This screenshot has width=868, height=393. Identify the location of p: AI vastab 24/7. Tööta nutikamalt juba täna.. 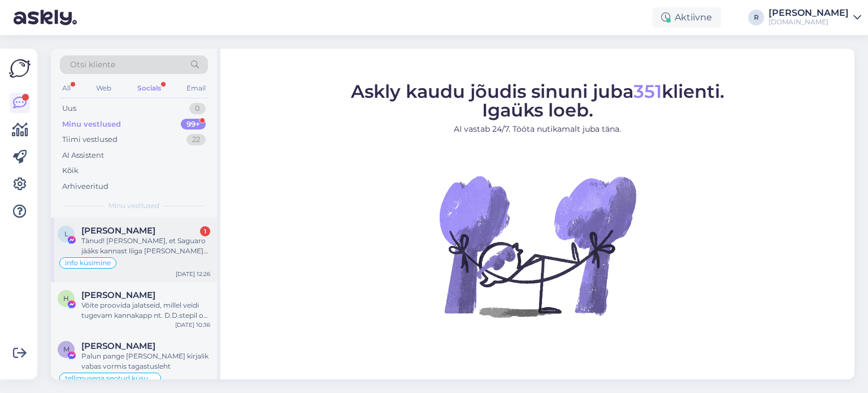
(538, 129).